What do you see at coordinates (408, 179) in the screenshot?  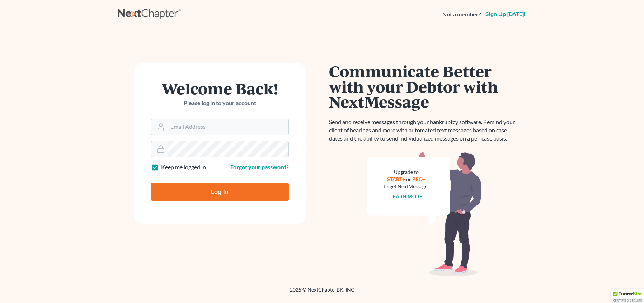 I see `span: or` at bounding box center [408, 179].